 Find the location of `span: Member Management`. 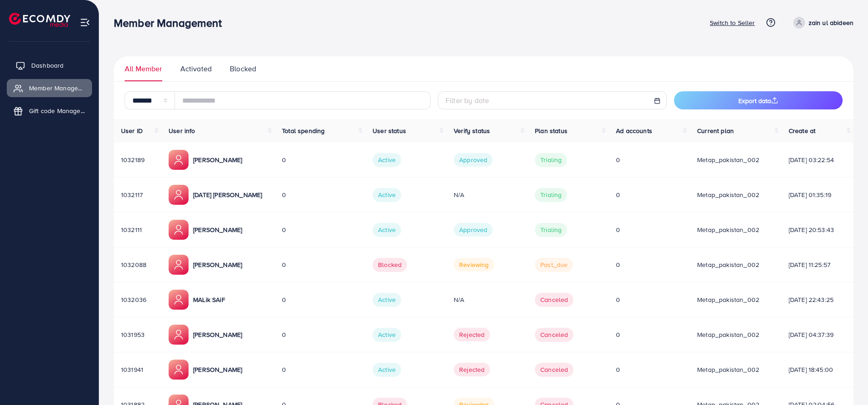

span: Member Management is located at coordinates (57, 88).